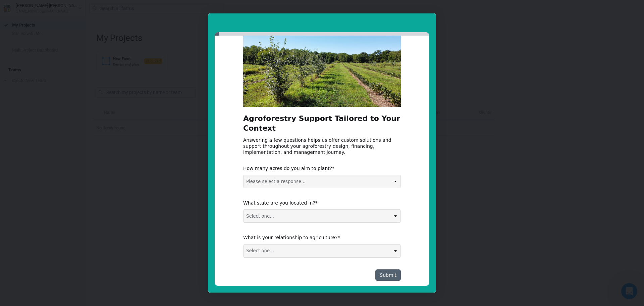 The width and height of the screenshot is (644, 306). Describe the element at coordinates (322, 125) in the screenshot. I see `h2: Agroforestry Support Tailored to Your Context` at that location.